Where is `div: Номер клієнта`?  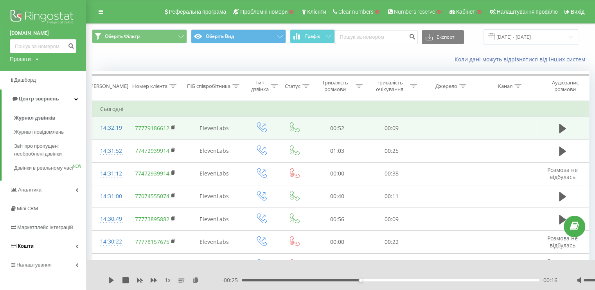 div: Номер клієнта is located at coordinates (150, 86).